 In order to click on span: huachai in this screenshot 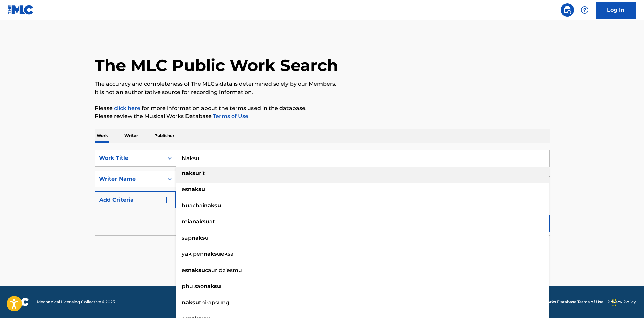, I will do `click(193, 205)`.